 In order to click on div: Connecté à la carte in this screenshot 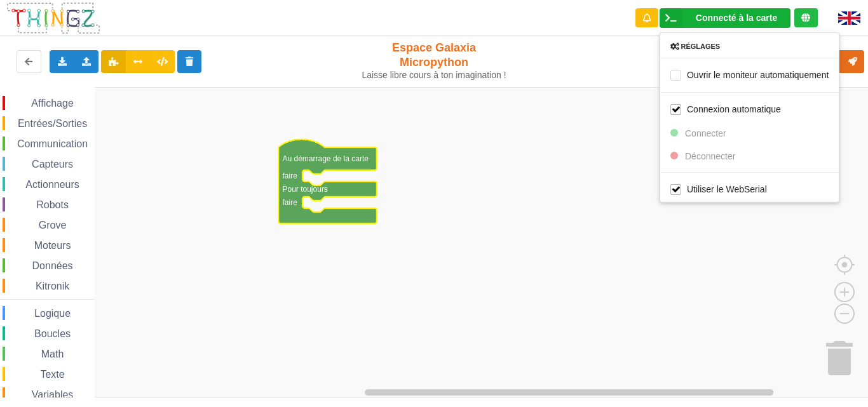, I will do `click(737, 18)`.